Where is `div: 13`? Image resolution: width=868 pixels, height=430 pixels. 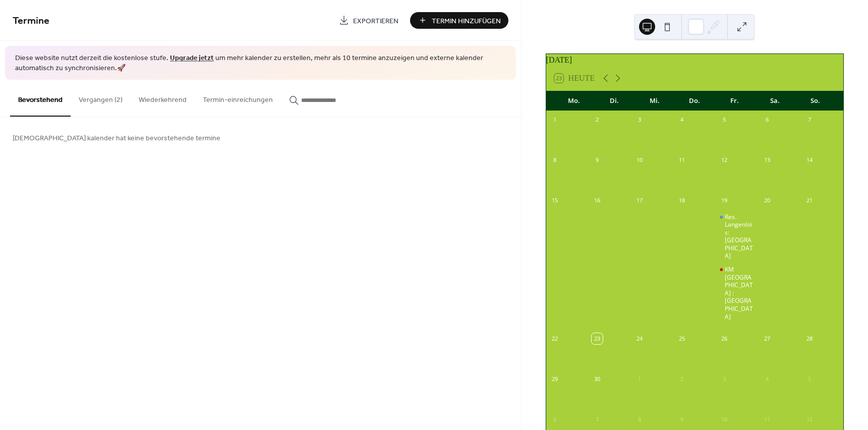
div: 13 is located at coordinates (767, 160).